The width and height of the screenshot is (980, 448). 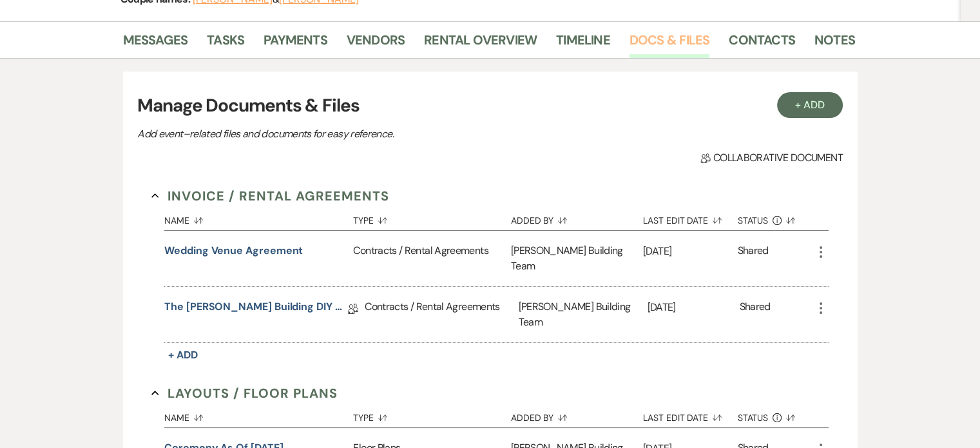 I want to click on a: Timeline, so click(x=583, y=44).